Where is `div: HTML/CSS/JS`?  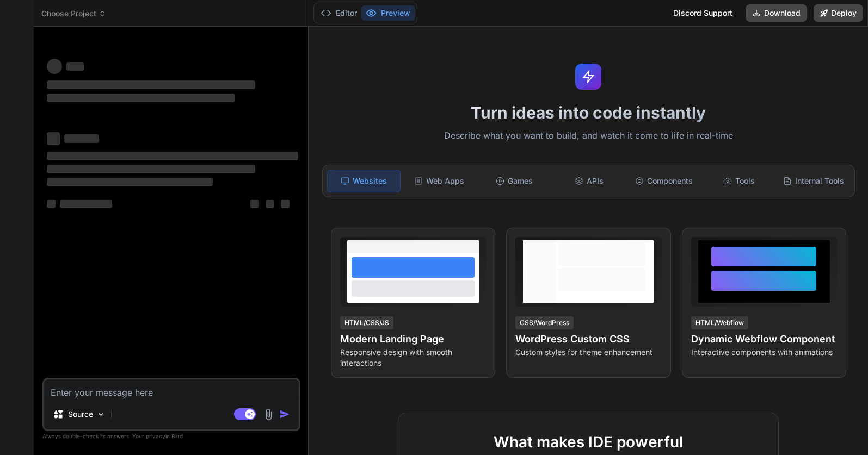
div: HTML/CSS/JS is located at coordinates (367, 323).